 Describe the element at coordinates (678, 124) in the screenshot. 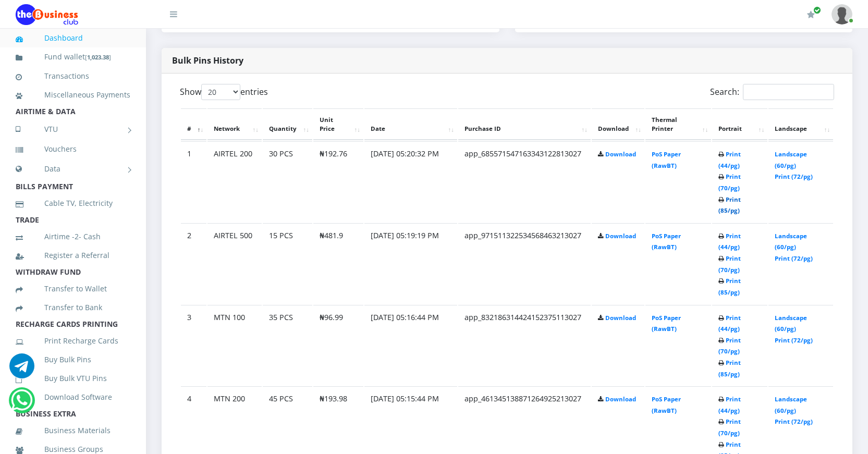

I see `th: Thermal Printer: activate to sort column ascending` at that location.